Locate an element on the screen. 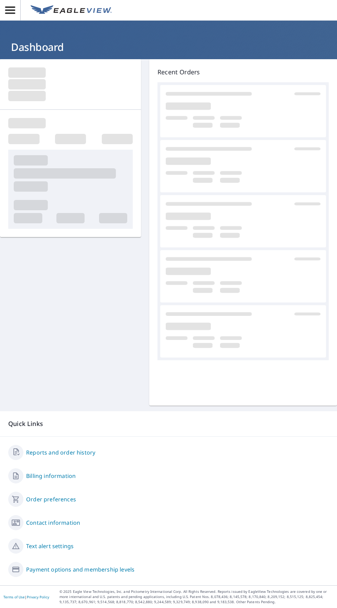 This screenshot has width=337, height=608. p: Quick Links is located at coordinates (169, 423).